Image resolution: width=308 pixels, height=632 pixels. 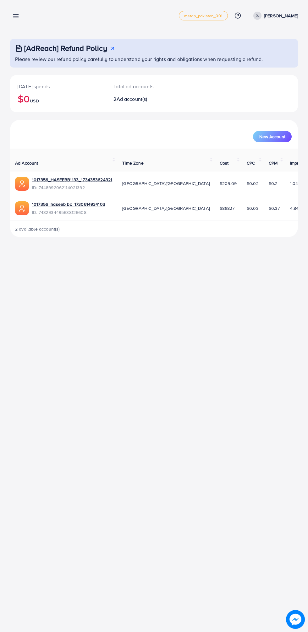 What do you see at coordinates (227, 208) in the screenshot?
I see `span: $868.17` at bounding box center [227, 208].